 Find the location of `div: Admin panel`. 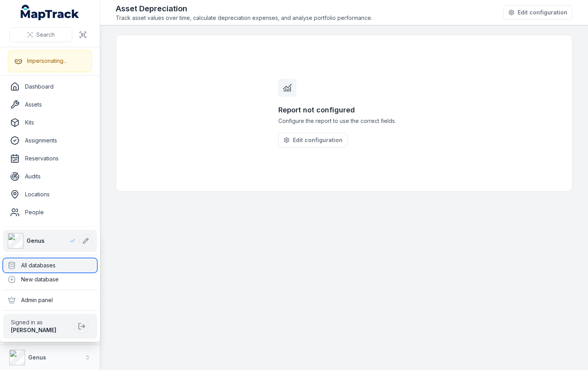

div: Admin panel is located at coordinates (50, 300).